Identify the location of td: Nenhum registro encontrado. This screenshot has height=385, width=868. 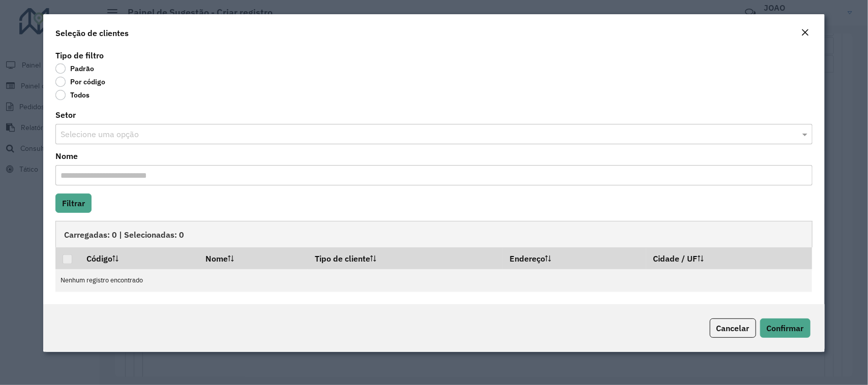
(434, 280).